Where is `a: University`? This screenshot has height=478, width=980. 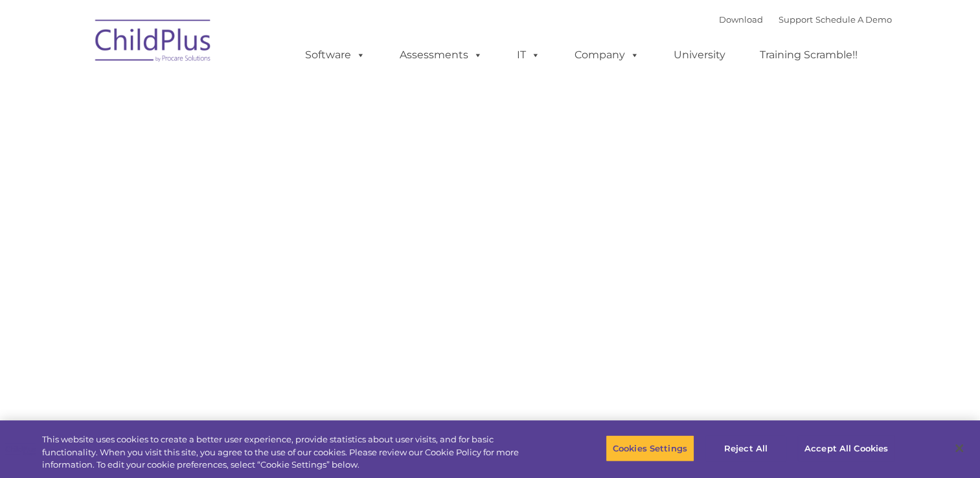
a: University is located at coordinates (700, 55).